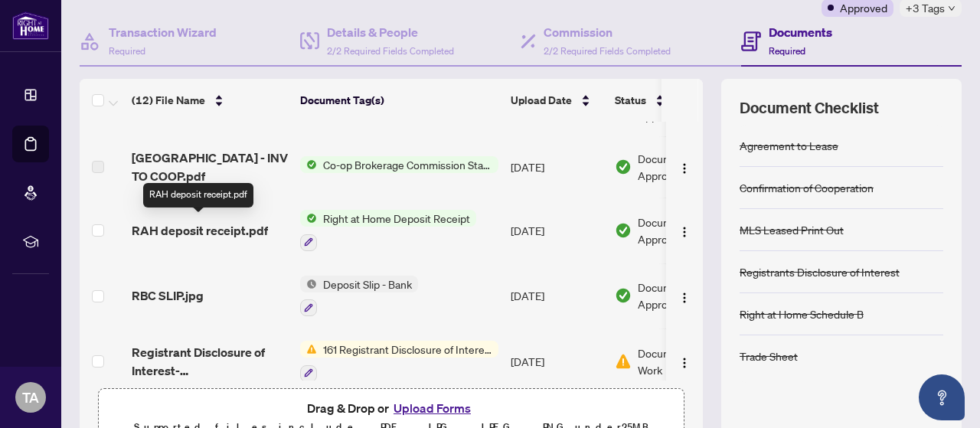 The image size is (980, 428). I want to click on span: Drag & Drop or, so click(391, 408).